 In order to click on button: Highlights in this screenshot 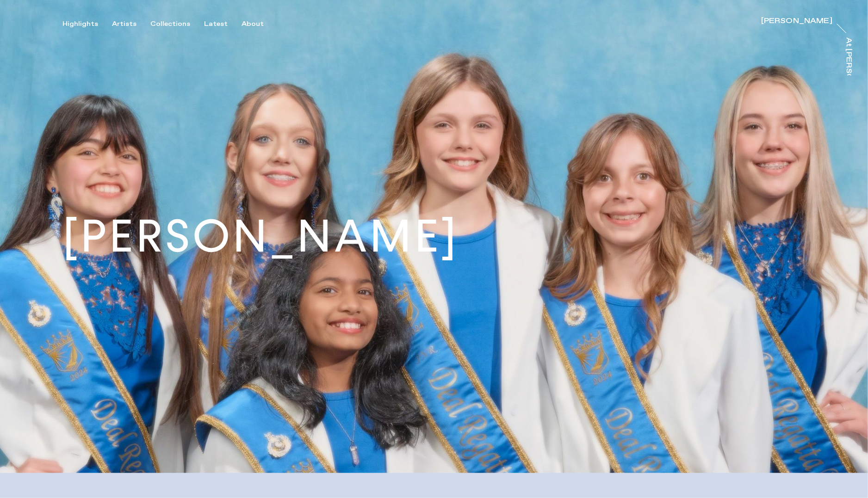, I will do `click(87, 24)`.